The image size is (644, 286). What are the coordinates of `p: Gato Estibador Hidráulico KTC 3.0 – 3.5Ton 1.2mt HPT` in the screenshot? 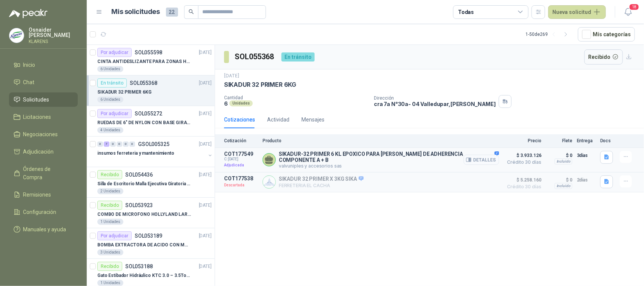 It's located at (144, 276).